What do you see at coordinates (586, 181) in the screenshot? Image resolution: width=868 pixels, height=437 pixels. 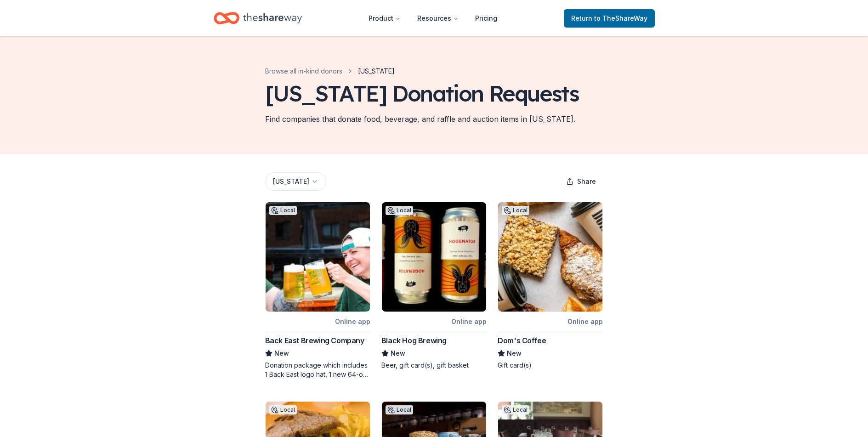 I see `span: Share` at bounding box center [586, 181].